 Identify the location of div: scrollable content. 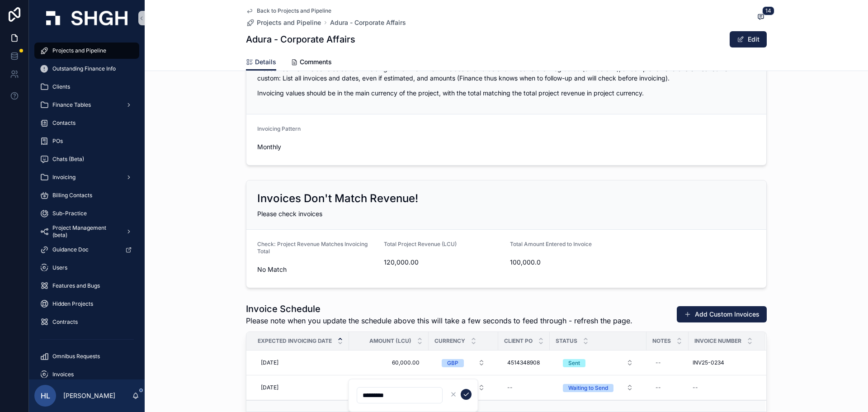
(87, 207).